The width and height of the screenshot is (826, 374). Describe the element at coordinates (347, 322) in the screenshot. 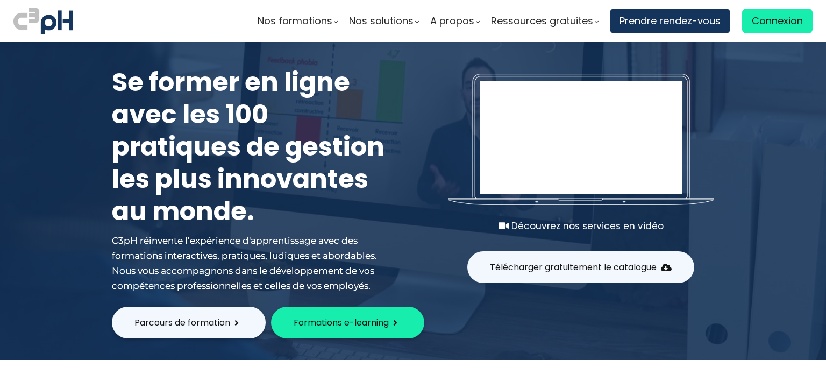

I see `button: Formations e-learning` at that location.